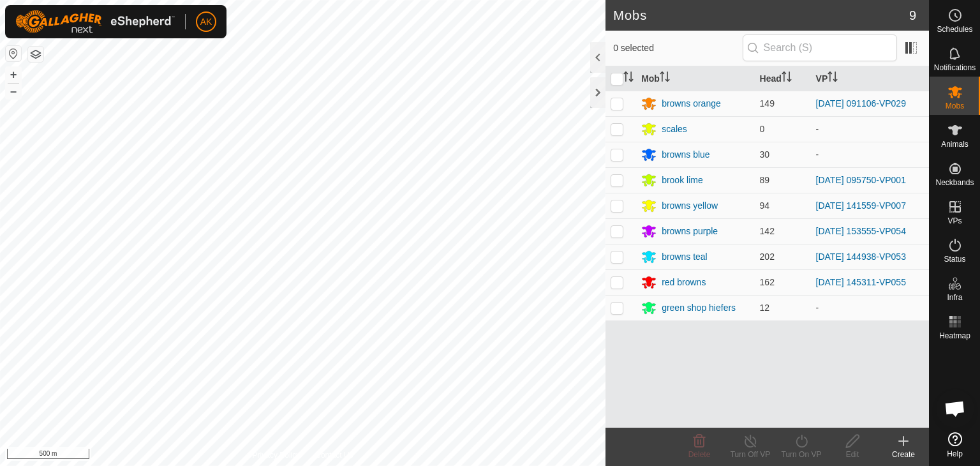 This screenshot has width=980, height=466. What do you see at coordinates (955, 335) in the screenshot?
I see `span: Heatmap` at bounding box center [955, 335].